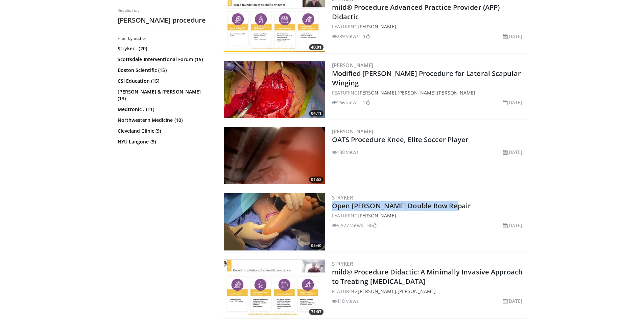 The width and height of the screenshot is (644, 319). What do you see at coordinates (275, 288) in the screenshot?
I see `img: 9d4bc2db-bb55-4b2e-be96-a2b6c3db8f79.300x170_q85_crop-smart_upscale.jpg` at bounding box center [275, 288].